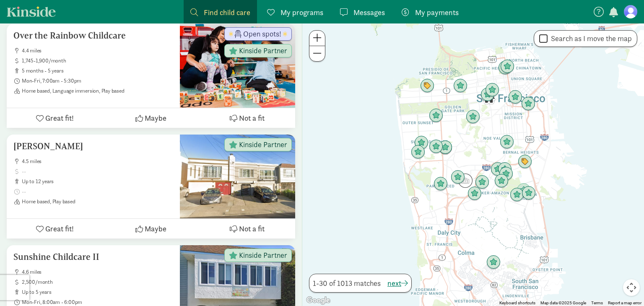  Describe the element at coordinates (590, 38) in the screenshot. I see `label: Search as I move the map` at that location.